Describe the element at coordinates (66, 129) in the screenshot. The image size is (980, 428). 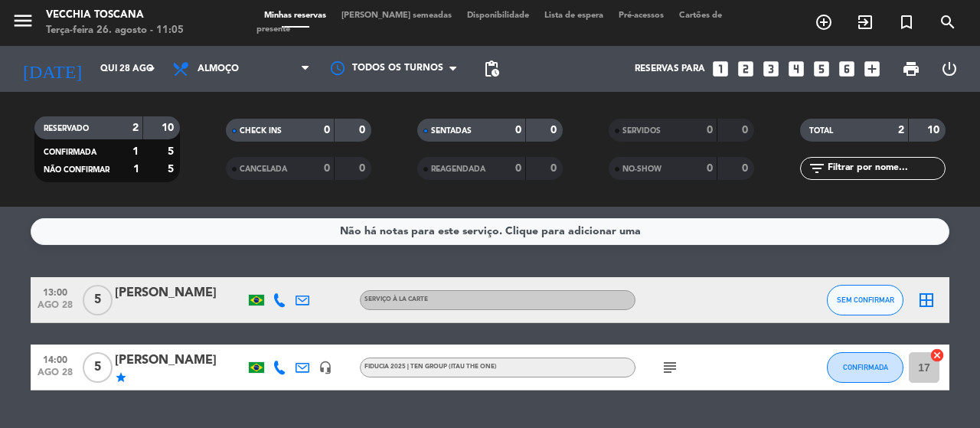
I see `span: RESERVADO` at that location.